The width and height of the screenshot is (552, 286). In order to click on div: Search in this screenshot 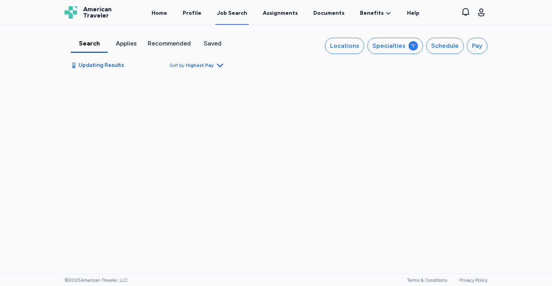, I will do `click(89, 44)`.